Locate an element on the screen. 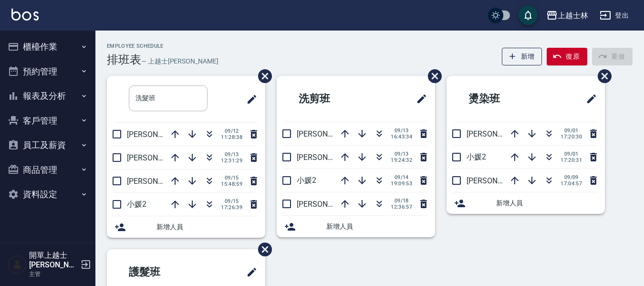 The width and height of the screenshot is (644, 286). button: 客戶管理 is located at coordinates (48, 121).